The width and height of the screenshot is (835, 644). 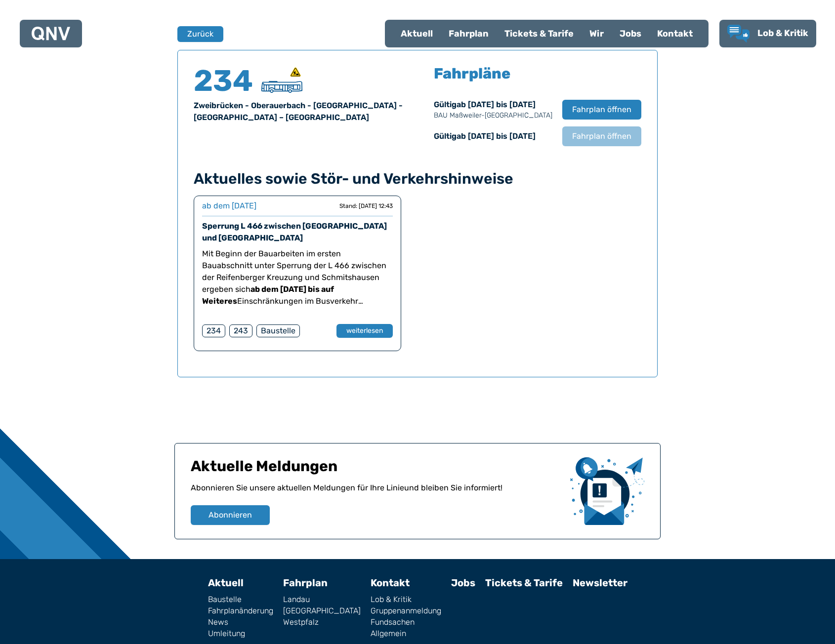 I want to click on a: Fahrplanänderung, so click(x=241, y=611).